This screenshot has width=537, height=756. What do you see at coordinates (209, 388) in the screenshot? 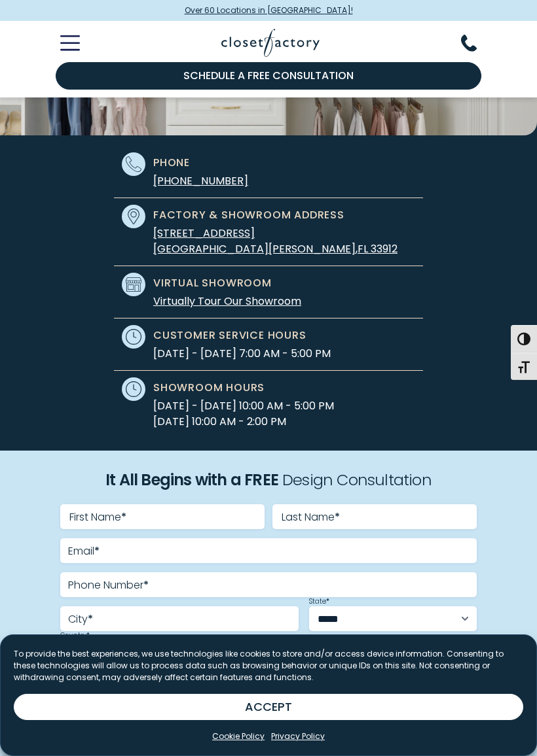
I see `span: Showroom Hours` at bounding box center [209, 388].